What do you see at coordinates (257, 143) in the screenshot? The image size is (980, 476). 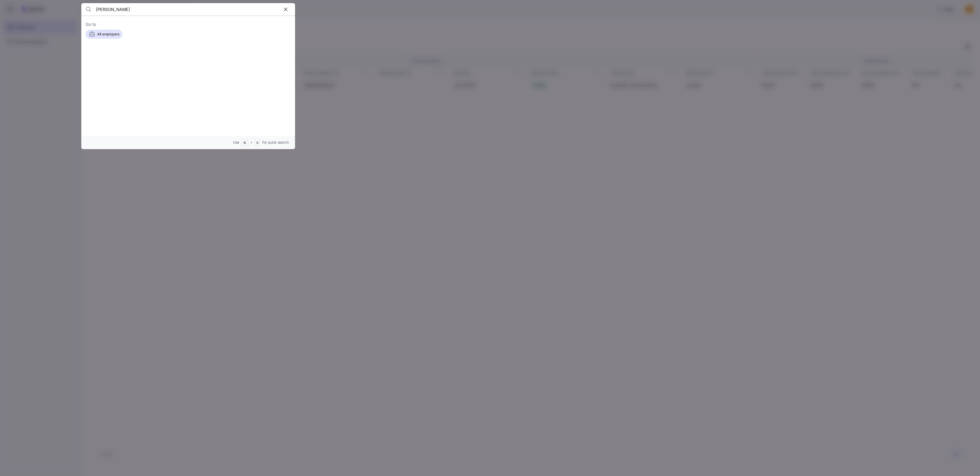 I see `span: B` at bounding box center [257, 143].